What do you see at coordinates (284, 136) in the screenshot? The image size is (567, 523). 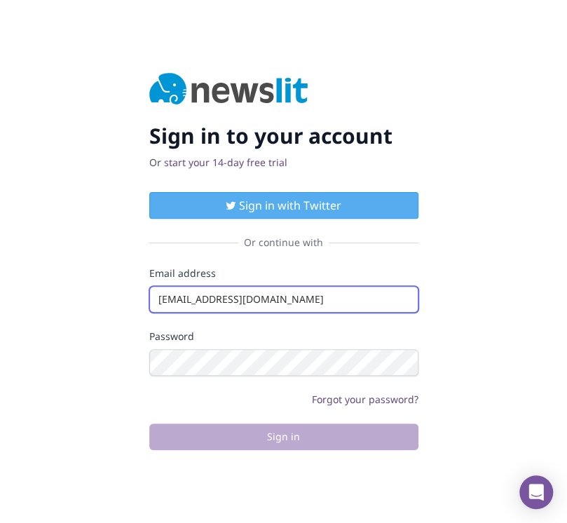 I see `h2: Sign in to your account` at bounding box center [284, 136].